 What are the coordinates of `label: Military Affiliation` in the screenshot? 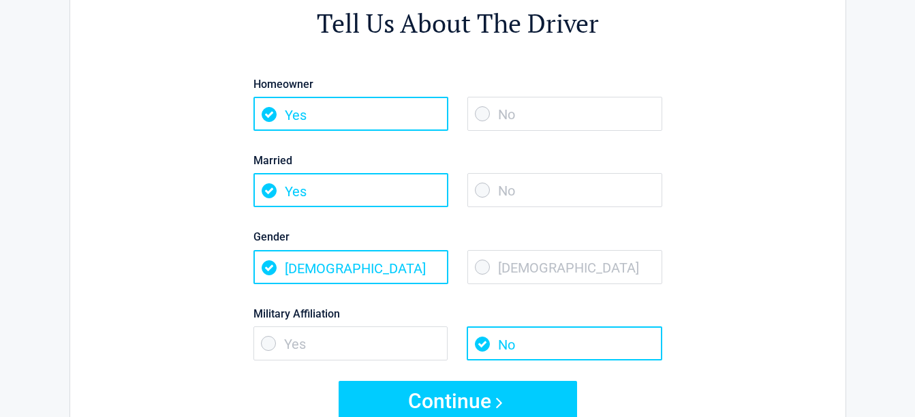 It's located at (458, 313).